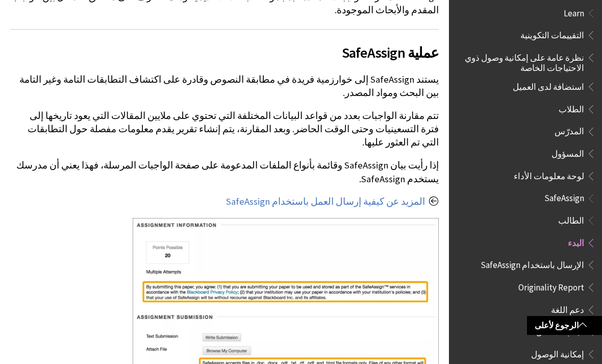 The height and width of the screenshot is (364, 602). What do you see at coordinates (525, 95) in the screenshot?
I see `nav: Book outline for Blackboard Learn Help` at bounding box center [525, 95].